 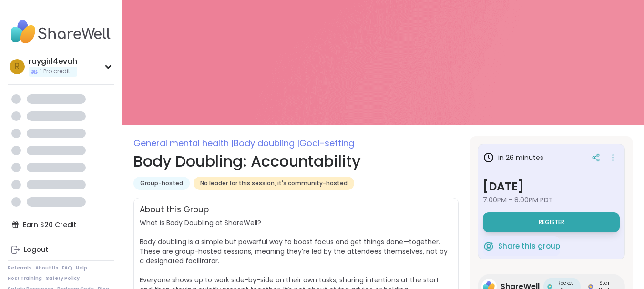 What do you see at coordinates (551, 200) in the screenshot?
I see `span: 7:00PM - 8:00PM PDT` at bounding box center [551, 200].